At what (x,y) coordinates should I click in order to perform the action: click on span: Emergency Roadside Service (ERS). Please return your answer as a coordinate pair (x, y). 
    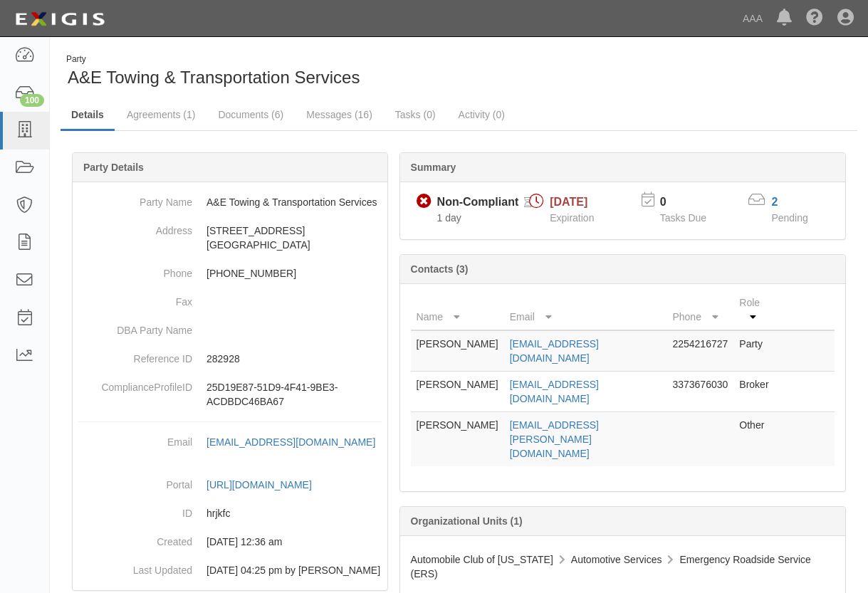
    Looking at the image, I should click on (611, 566).